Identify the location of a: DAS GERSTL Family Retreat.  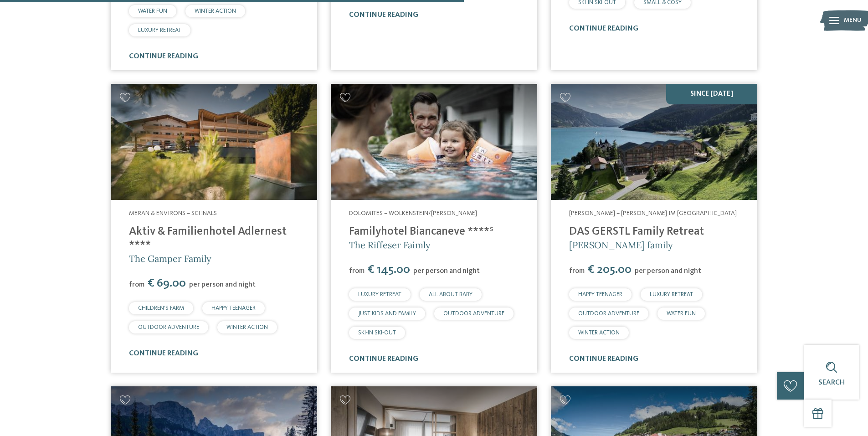
(636, 232).